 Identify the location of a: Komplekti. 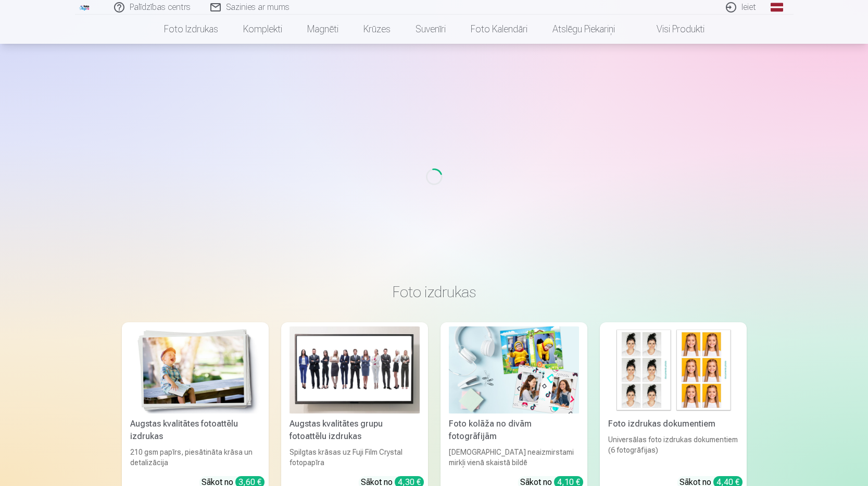
(263, 29).